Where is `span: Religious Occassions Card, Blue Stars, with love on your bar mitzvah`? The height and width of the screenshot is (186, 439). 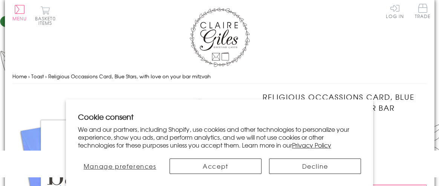
span: Religious Occassions Card, Blue Stars, with love on your bar mitzvah is located at coordinates (129, 76).